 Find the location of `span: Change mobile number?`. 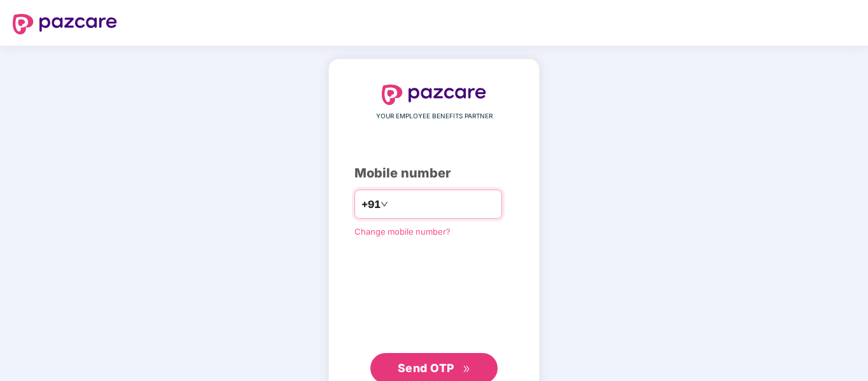

span: Change mobile number? is located at coordinates (402, 231).